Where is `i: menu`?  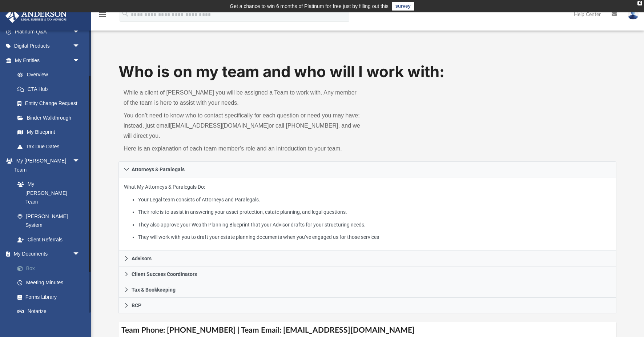 i: menu is located at coordinates (103, 14).